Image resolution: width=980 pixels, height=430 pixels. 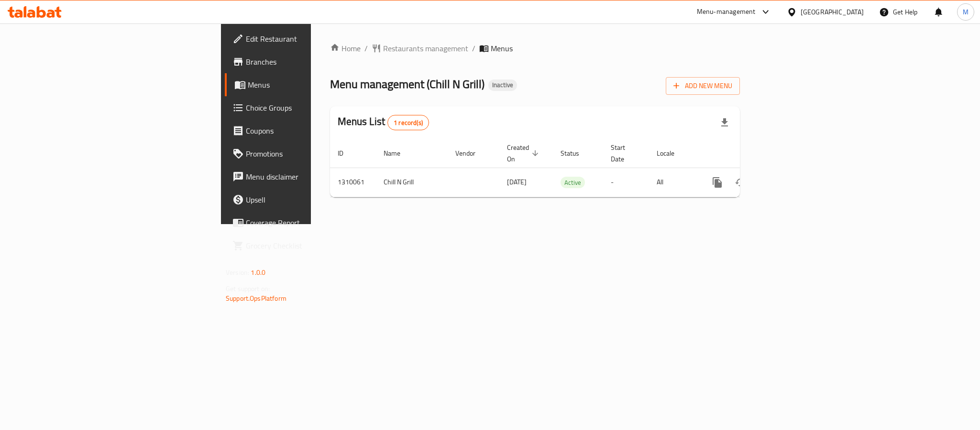 I want to click on span: 1.0.0, so click(x=257, y=272).